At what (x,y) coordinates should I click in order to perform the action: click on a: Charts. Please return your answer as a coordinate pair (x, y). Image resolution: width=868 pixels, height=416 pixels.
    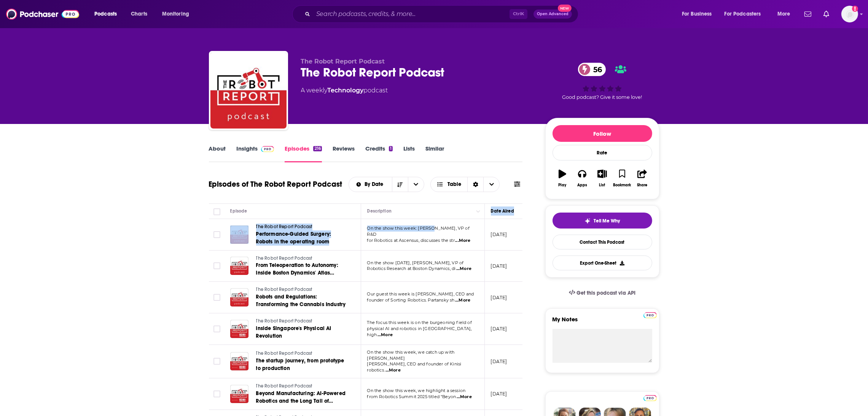
    Looking at the image, I should click on (139, 14).